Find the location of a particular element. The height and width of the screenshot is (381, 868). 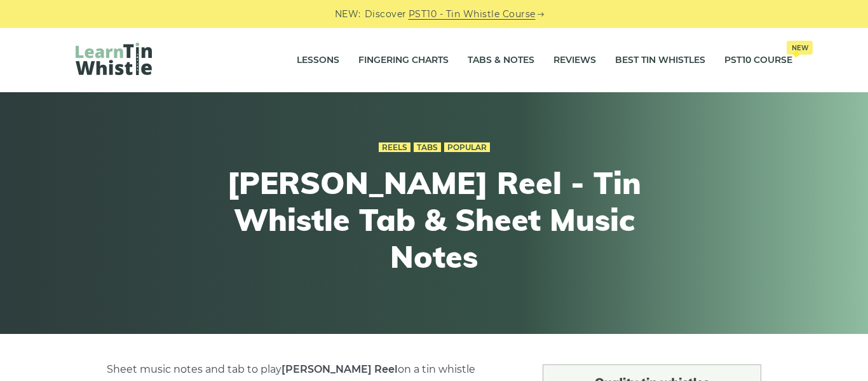

a: Reviews is located at coordinates (574, 60).